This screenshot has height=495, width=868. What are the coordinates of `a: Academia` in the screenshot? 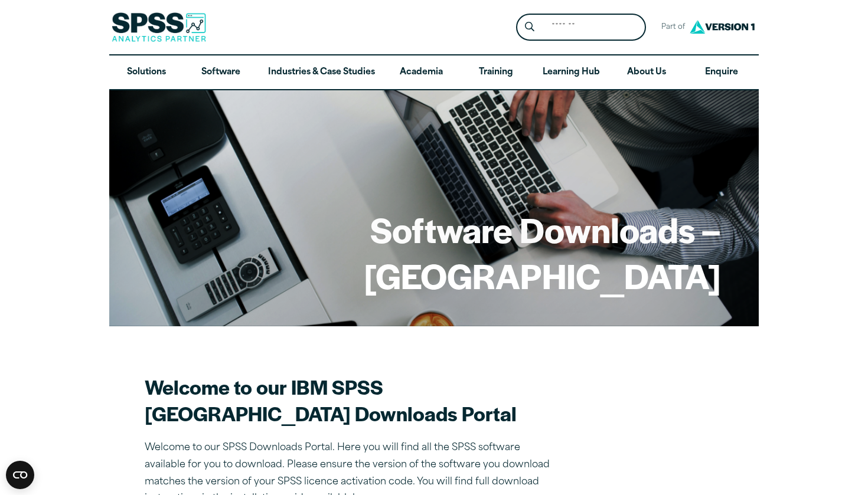 It's located at (422, 73).